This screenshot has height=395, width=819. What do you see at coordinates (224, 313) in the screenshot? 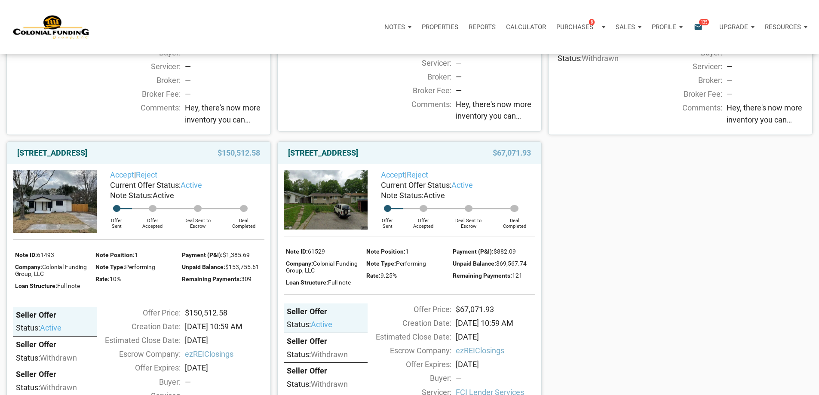
I see `div: $150,512.58` at bounding box center [224, 313].